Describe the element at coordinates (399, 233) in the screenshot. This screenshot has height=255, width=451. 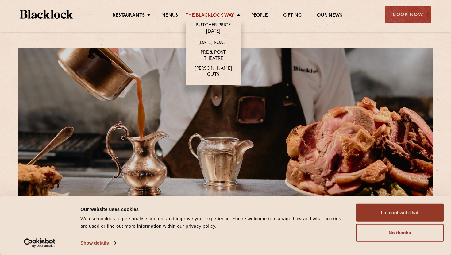
I see `button: No thanks` at that location.